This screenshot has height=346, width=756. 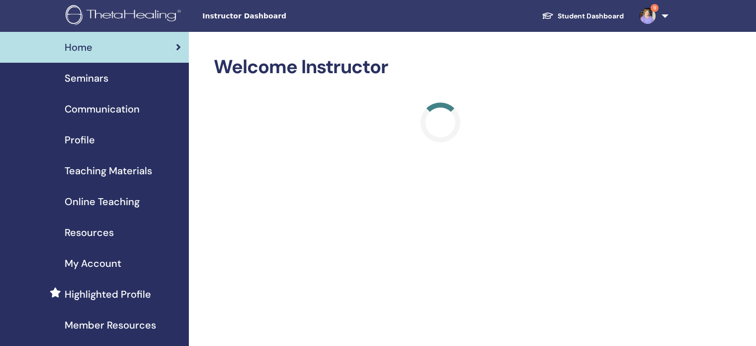 What do you see at coordinates (440, 67) in the screenshot?
I see `h2: Welcome Instructor` at bounding box center [440, 67].